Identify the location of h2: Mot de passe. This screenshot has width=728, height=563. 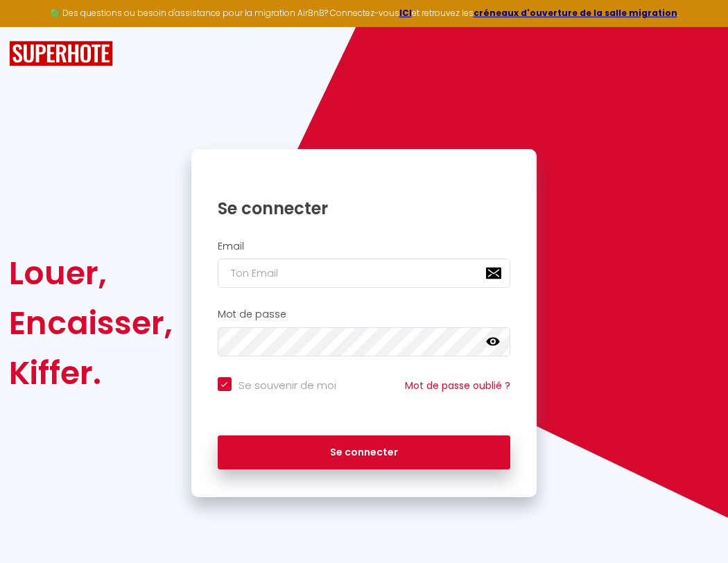
(364, 314).